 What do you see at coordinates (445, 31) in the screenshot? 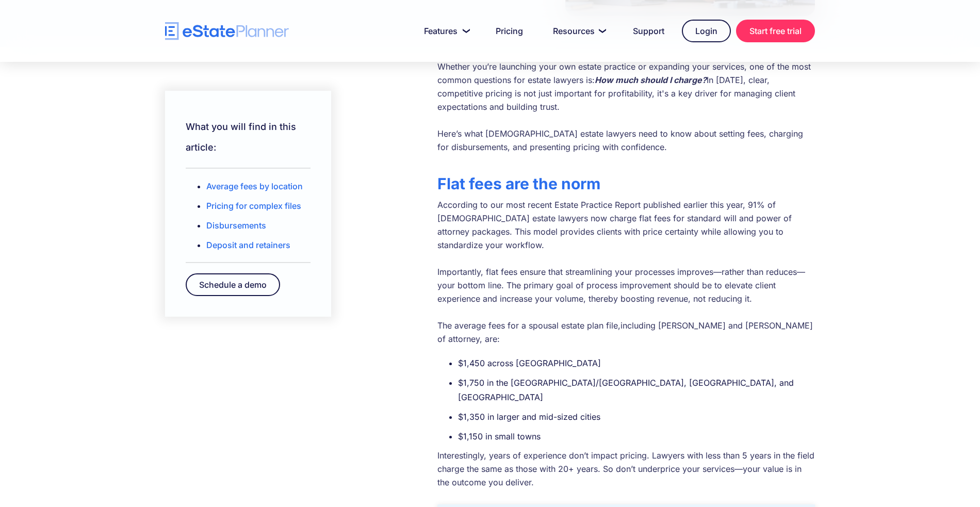
I see `a: Features` at bounding box center [445, 31].